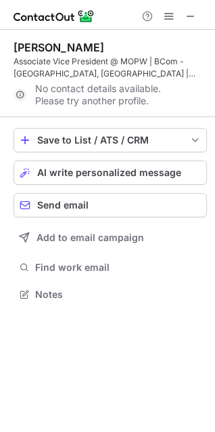 The height and width of the screenshot is (432, 215). I want to click on button: AI write personalized message, so click(110, 173).